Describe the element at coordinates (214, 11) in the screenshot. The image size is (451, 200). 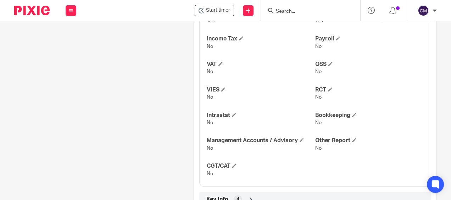
I see `div: Captivate Social Limited` at that location.